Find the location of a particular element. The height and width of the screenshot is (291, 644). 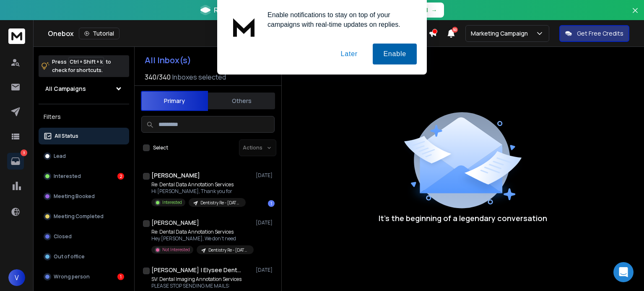

p: PLEASE STOP SENDING ME MAILS: is located at coordinates (202, 286).